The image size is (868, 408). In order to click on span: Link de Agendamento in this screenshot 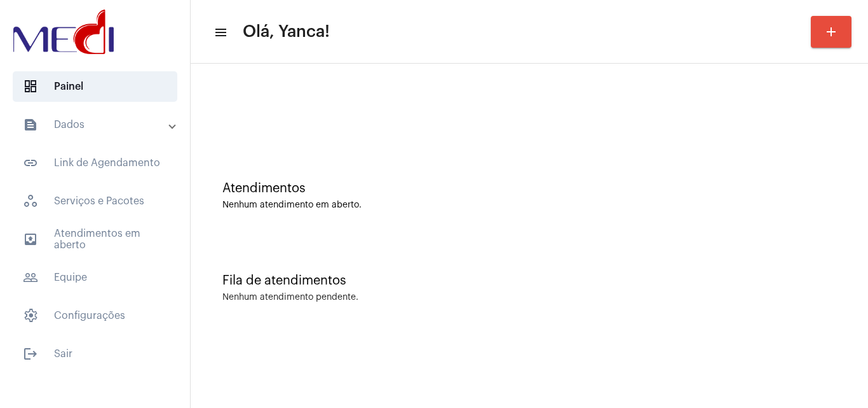, I will do `click(95, 163)`.